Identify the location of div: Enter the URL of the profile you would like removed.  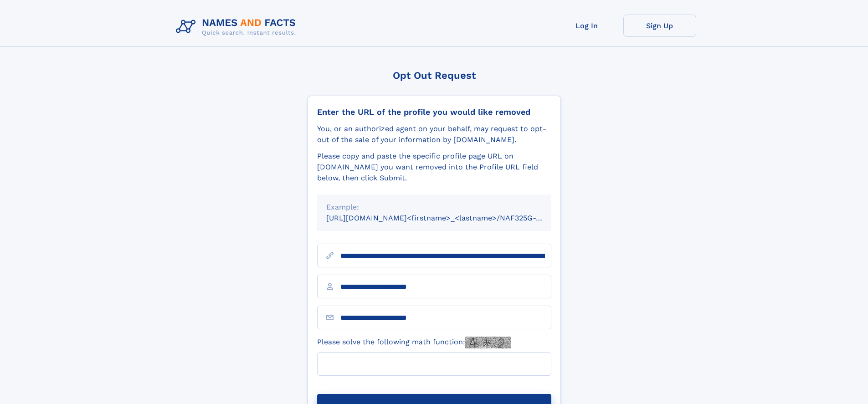
(434, 112).